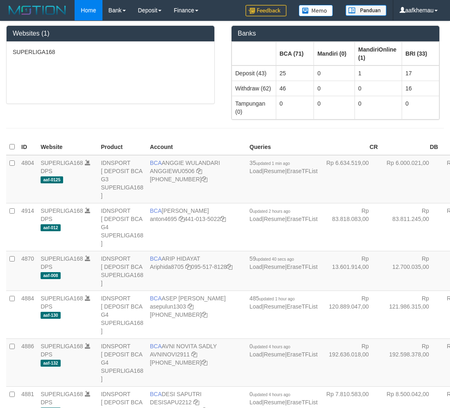  What do you see at coordinates (351, 362) in the screenshot?
I see `td: Rp 192.636.018,00` at bounding box center [351, 362].